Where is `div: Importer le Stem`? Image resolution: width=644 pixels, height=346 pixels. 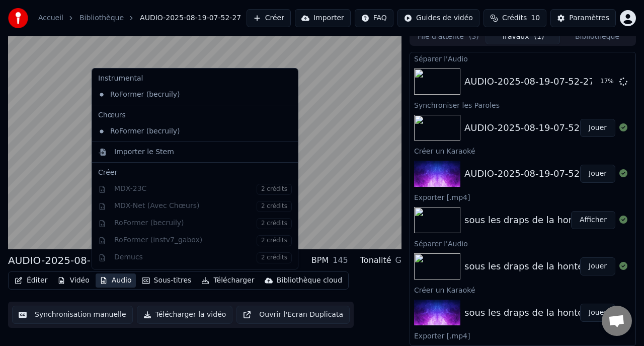 div: Importer le Stem is located at coordinates (144, 152).